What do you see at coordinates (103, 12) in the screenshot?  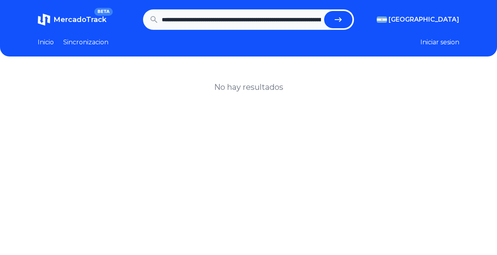 I see `span: BETA` at bounding box center [103, 12].